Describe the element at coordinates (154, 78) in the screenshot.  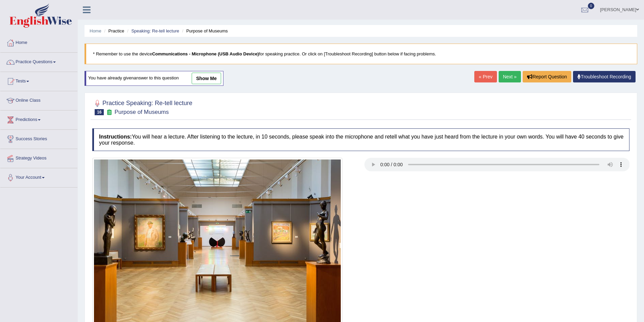
I see `div: You have already given answer to this question` at that location.